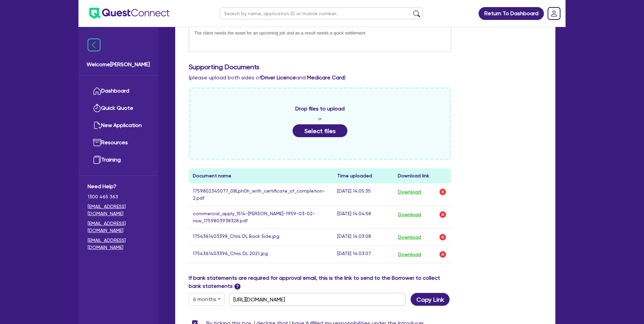  What do you see at coordinates (260, 195) in the screenshot?
I see `td: 1759802345077_08Lph0h_with_certificate_of_completion-2.pdf` at bounding box center [260, 195].